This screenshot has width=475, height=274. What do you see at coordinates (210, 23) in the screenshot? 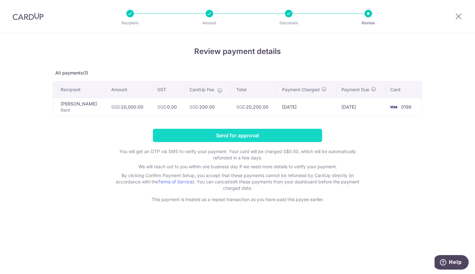
I see `p: Amount` at bounding box center [210, 23].